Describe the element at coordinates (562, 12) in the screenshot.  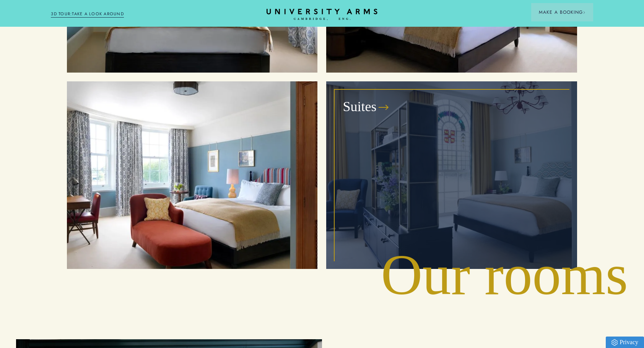
I see `span: Make a Booking` at that location.